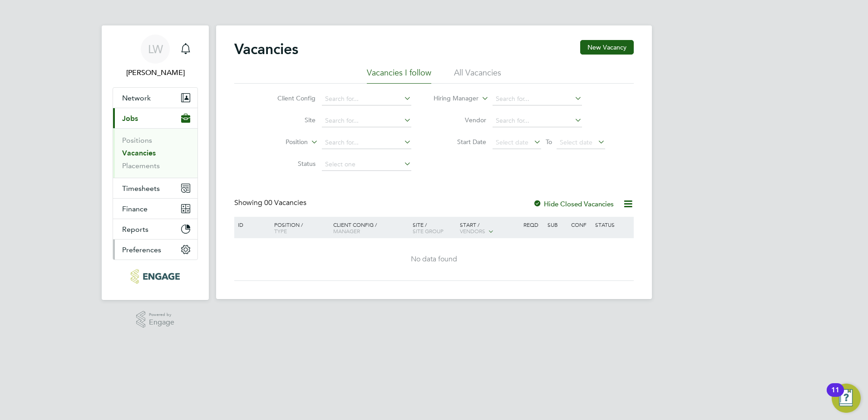 The image size is (868, 420). I want to click on label: Hiring Manager, so click(452, 99).